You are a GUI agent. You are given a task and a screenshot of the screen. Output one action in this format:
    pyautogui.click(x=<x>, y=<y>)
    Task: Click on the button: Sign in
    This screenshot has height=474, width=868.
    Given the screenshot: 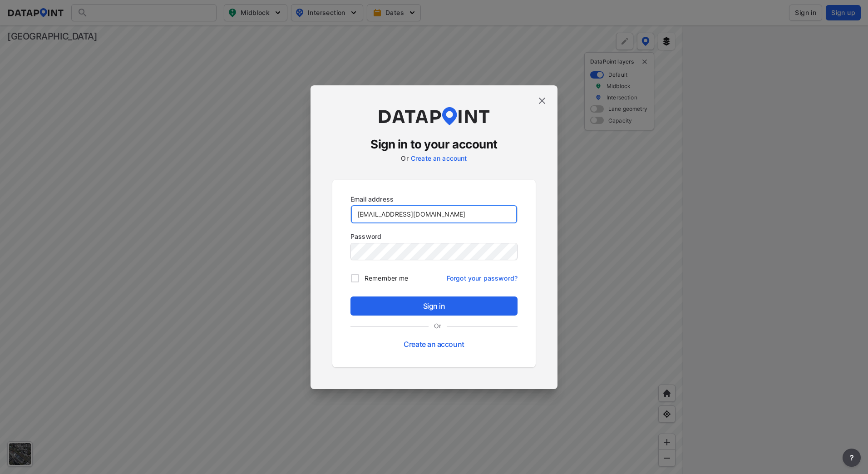 What is the action you would take?
    pyautogui.click(x=434, y=306)
    